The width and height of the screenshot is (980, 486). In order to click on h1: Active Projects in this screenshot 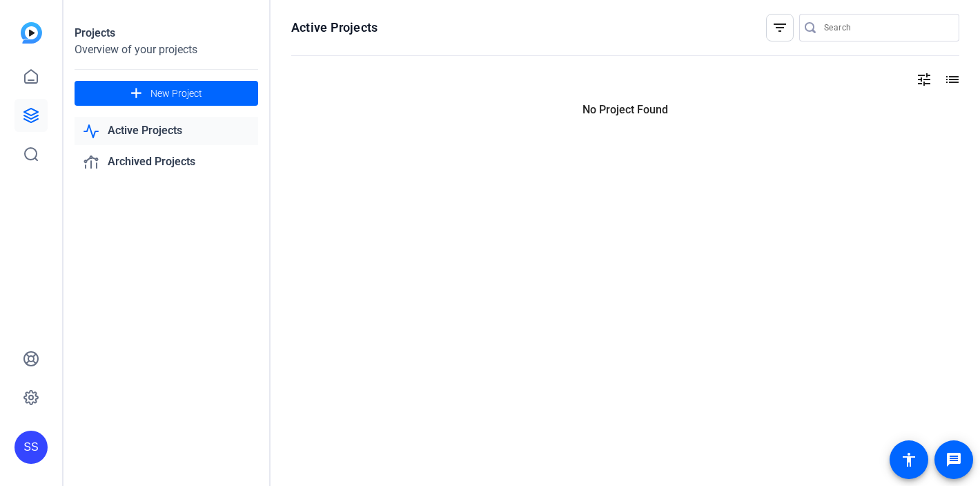, I will do `click(334, 28)`.